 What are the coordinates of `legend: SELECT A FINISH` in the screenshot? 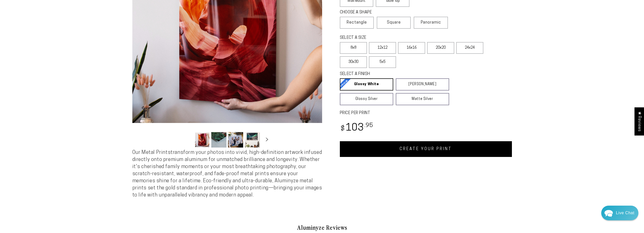 It's located at (389, 74).